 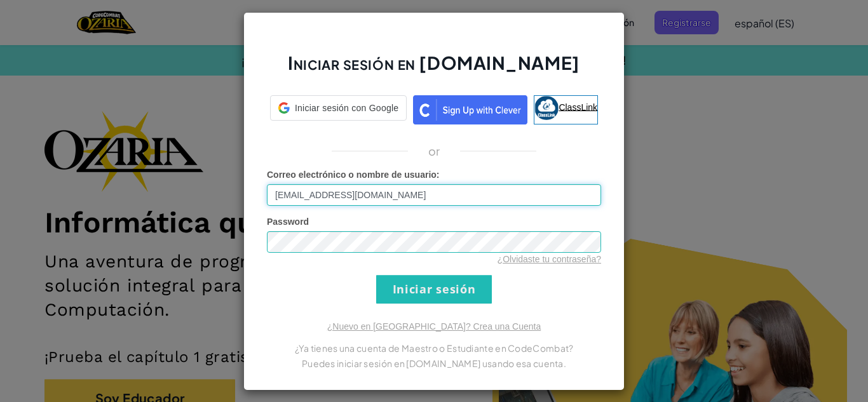 I want to click on img: classlink-logo-small.png, so click(x=546, y=108).